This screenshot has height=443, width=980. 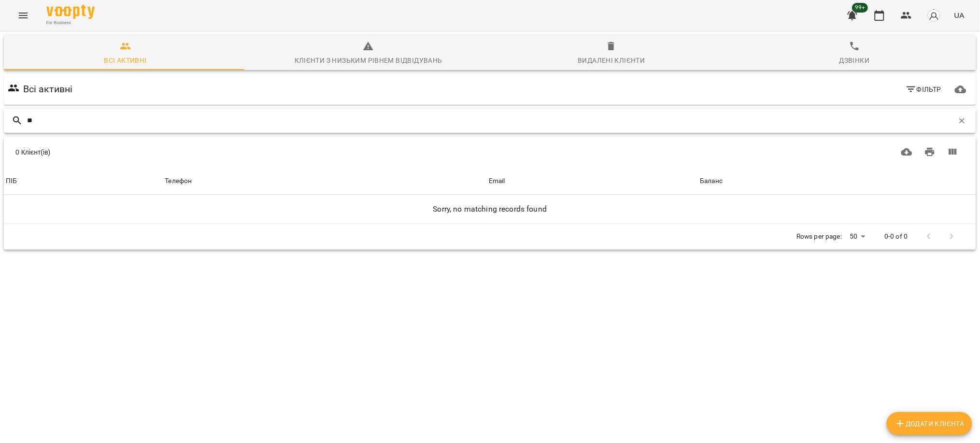 What do you see at coordinates (490, 152) in the screenshot?
I see `div: Table Toolbar` at bounding box center [490, 152].